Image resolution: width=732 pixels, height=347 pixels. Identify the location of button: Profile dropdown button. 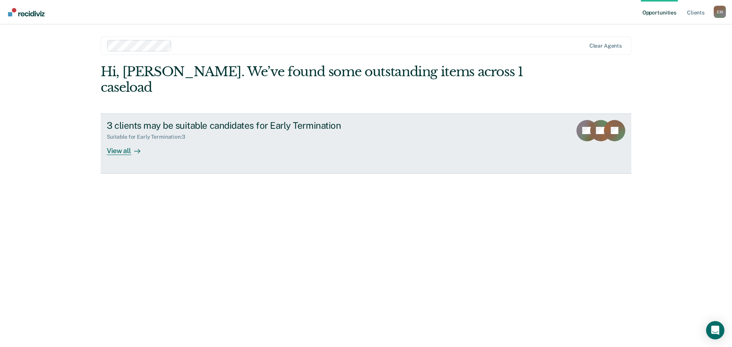
(720, 12).